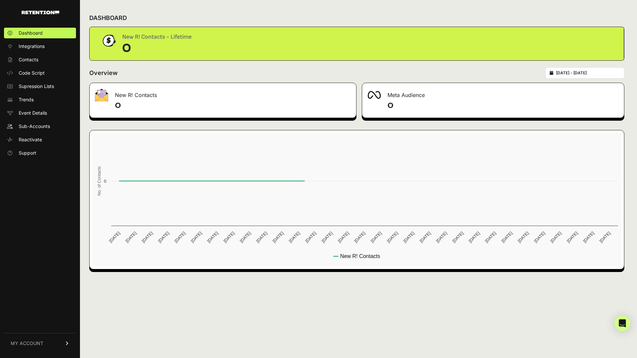 The width and height of the screenshot is (637, 358). What do you see at coordinates (622, 323) in the screenshot?
I see `div: Open Intercom Messenger` at bounding box center [622, 323].